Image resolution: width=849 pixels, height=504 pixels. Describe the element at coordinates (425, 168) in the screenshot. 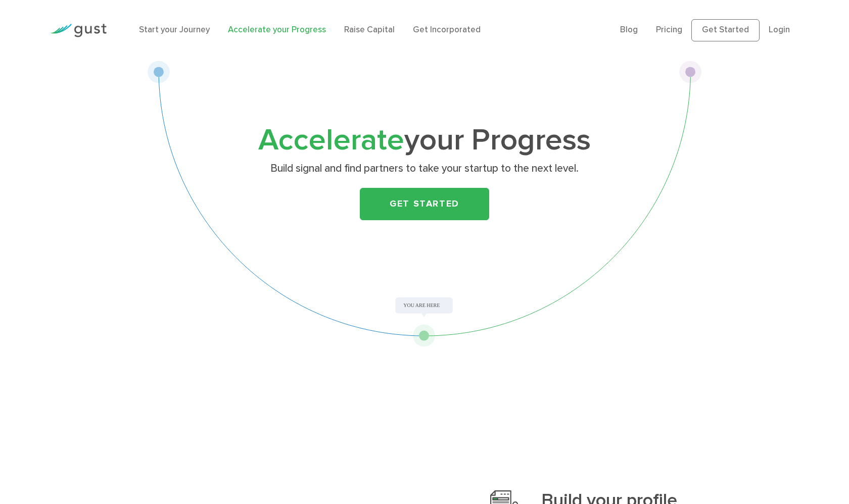

I see `p: Build signal and find partners to take your startup to the next level.` at that location.